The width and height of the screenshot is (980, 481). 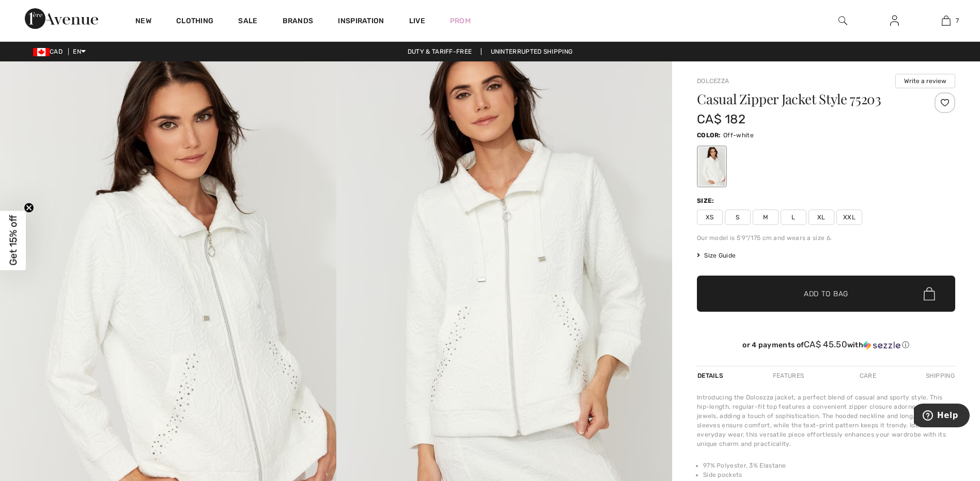 I want to click on span: CA$ 45.50, so click(x=826, y=344).